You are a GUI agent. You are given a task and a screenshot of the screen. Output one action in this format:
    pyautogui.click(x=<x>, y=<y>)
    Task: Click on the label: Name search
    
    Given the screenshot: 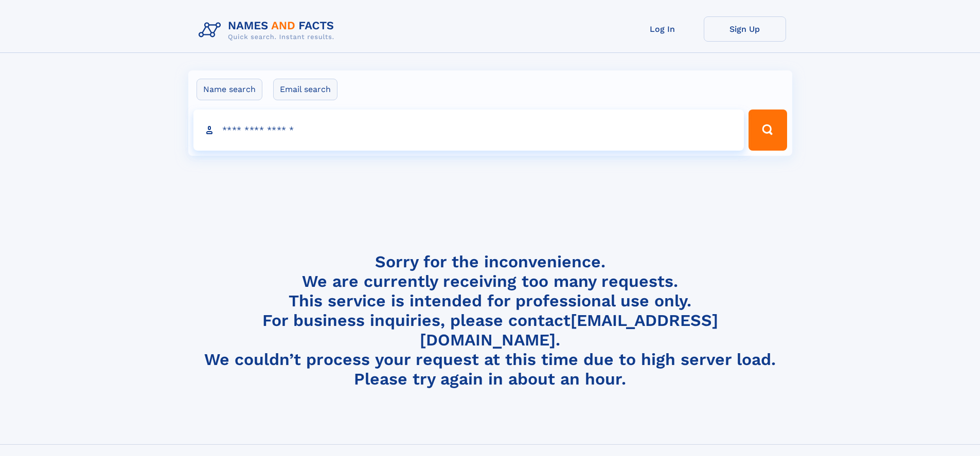 What is the action you would take?
    pyautogui.click(x=229, y=89)
    